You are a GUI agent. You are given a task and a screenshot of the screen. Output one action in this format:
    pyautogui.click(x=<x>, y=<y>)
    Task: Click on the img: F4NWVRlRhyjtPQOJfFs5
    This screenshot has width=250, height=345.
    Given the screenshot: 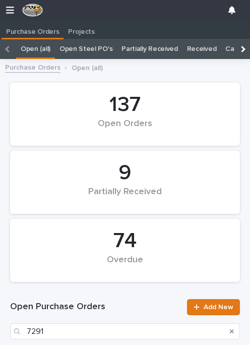 What is the action you would take?
    pyautogui.click(x=33, y=10)
    